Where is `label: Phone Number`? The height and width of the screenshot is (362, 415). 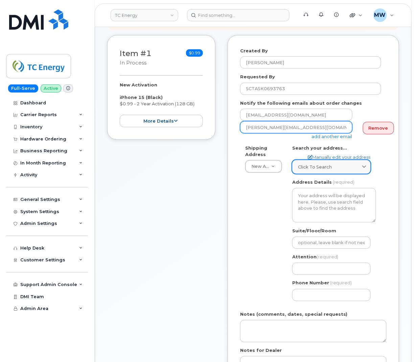 label: Phone Number is located at coordinates (310, 283).